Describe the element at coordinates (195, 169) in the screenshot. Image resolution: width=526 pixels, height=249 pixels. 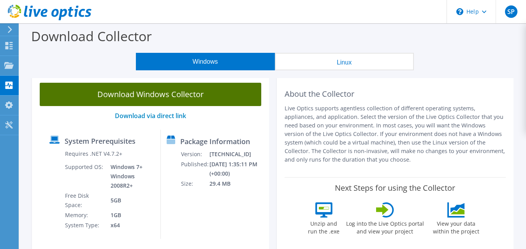
I see `td: Published:` at that location.